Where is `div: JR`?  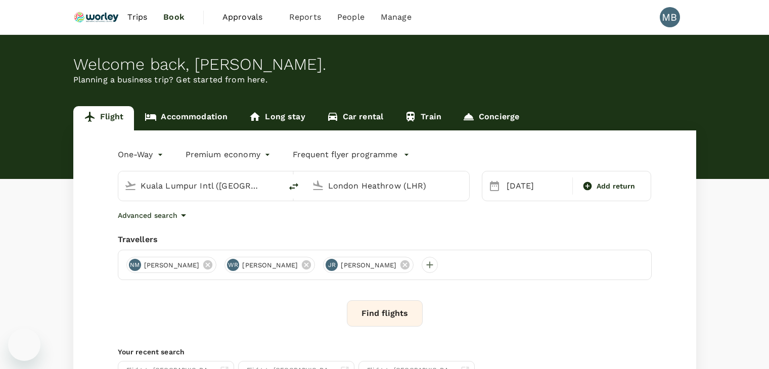 div: JR is located at coordinates (332, 265).